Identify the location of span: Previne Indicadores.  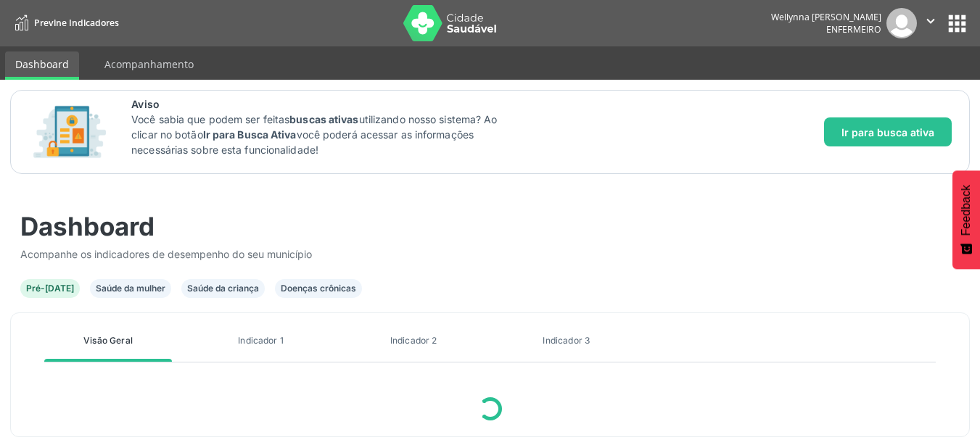
(76, 23).